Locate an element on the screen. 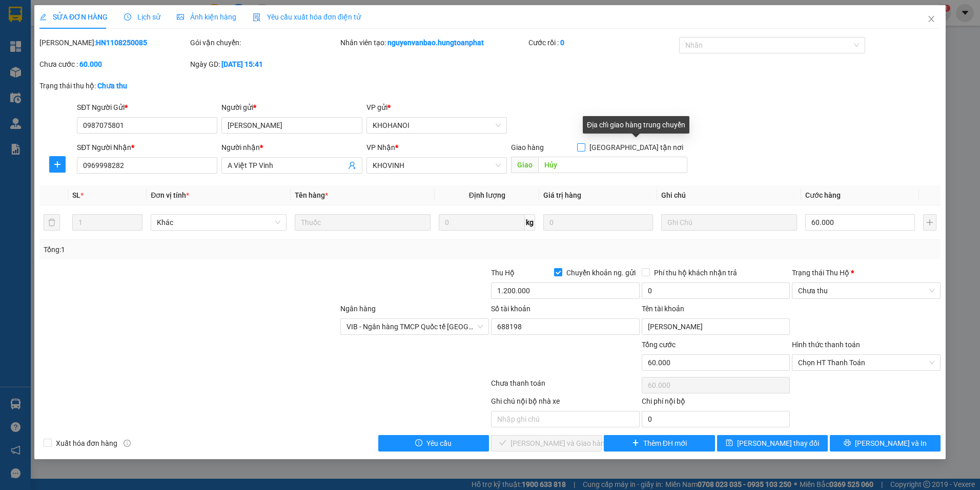 This screenshot has width=980, height=490. div: Gói vận chuyển: is located at coordinates (265, 43).